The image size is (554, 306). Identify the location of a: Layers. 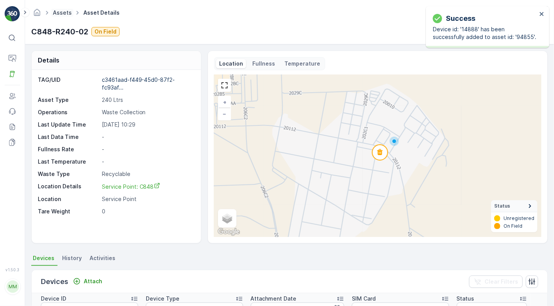
(227, 218).